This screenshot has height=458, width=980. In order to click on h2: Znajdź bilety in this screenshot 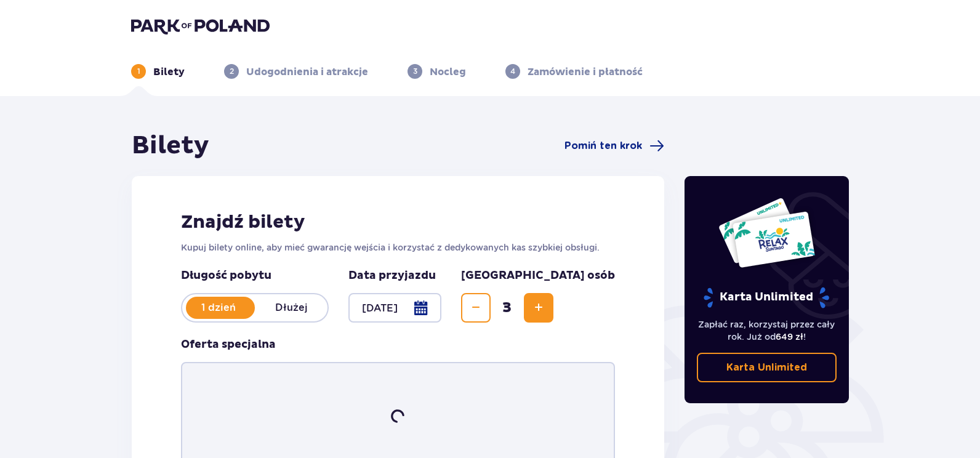, I will do `click(397, 222)`.